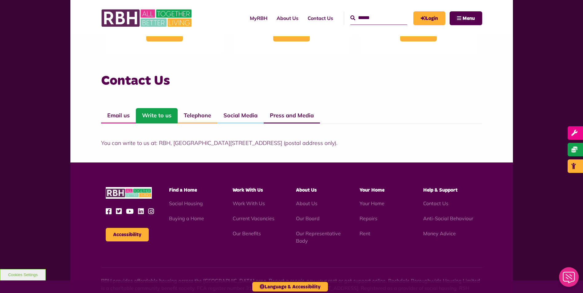 This screenshot has height=293, width=583. Describe the element at coordinates (365, 234) in the screenshot. I see `a: Rent` at that location.